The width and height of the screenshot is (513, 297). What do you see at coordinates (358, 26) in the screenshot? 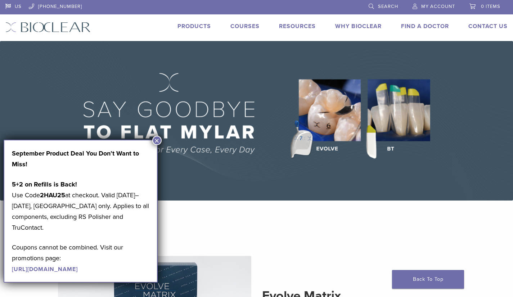
I see `a: Why Bioclear` at bounding box center [358, 26].